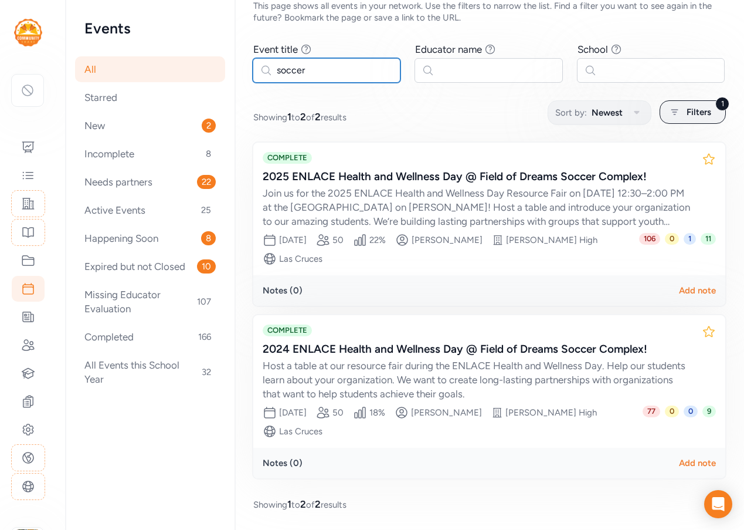 This screenshot has height=530, width=744. Describe the element at coordinates (378, 240) in the screenshot. I see `span: 22 %` at that location.